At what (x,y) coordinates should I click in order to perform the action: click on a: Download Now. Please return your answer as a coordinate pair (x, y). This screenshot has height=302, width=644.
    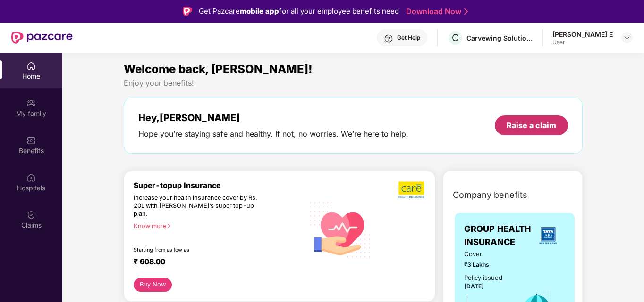
    Looking at the image, I should click on (435, 12).